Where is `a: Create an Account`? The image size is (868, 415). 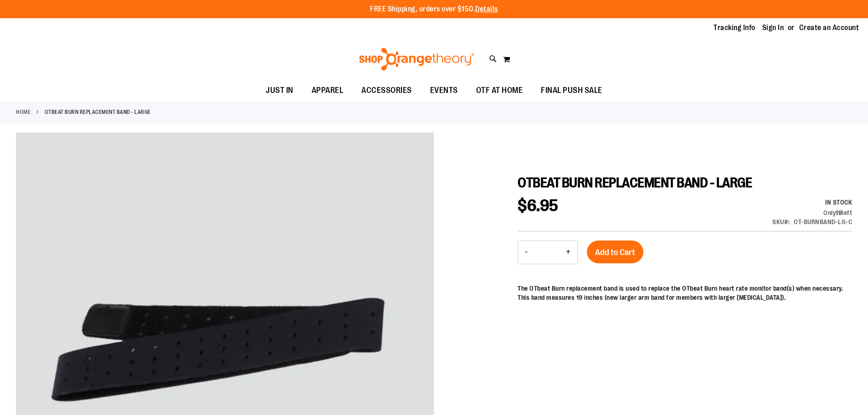 a: Create an Account is located at coordinates (829, 27).